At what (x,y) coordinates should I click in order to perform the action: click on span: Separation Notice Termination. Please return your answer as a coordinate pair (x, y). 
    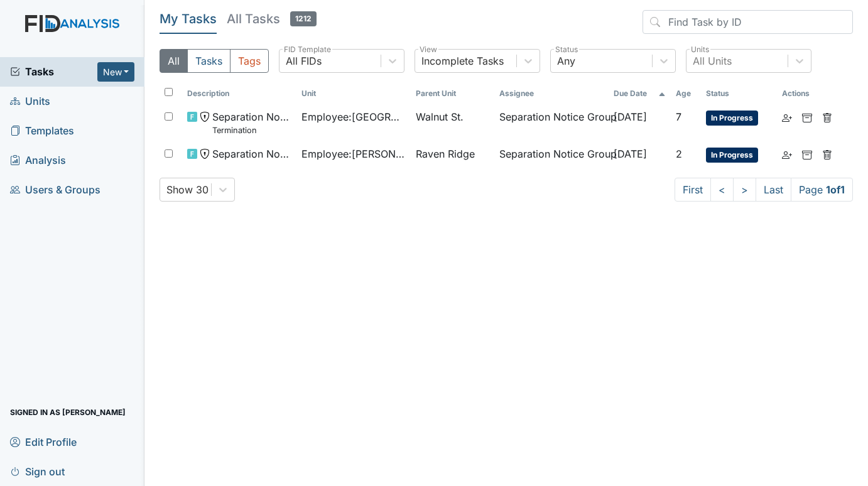
    Looking at the image, I should click on (252, 122).